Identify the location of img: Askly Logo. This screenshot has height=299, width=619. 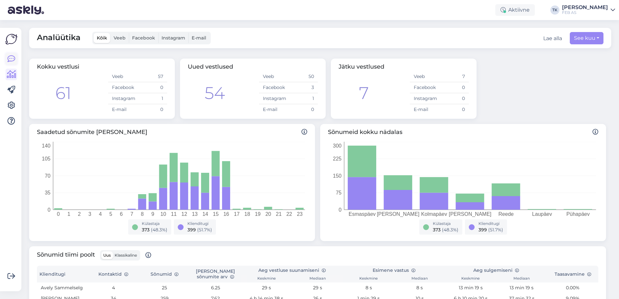
(11, 39).